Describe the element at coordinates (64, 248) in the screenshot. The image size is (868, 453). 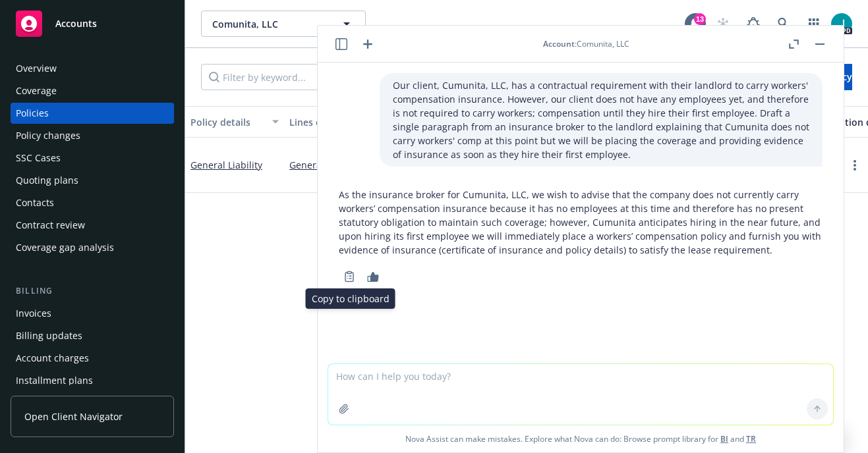
I see `div: Coverage gap analysis` at that location.